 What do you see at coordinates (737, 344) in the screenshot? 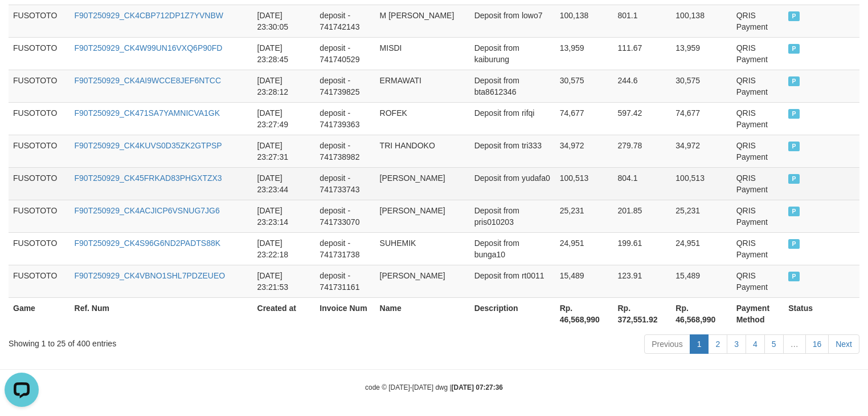
I see `a: 3` at bounding box center [737, 344].